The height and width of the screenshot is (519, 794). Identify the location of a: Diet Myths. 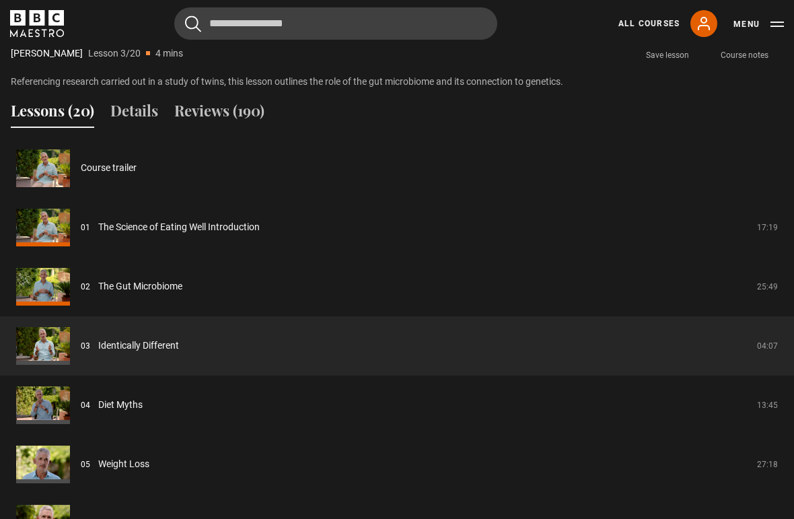
(120, 404).